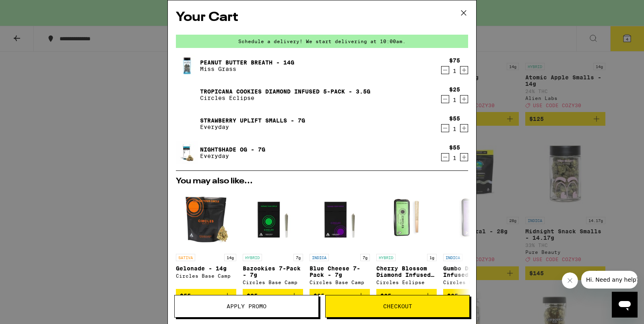 Image resolution: width=644 pixels, height=324 pixels. I want to click on img: Circles Eclipse - Cherry Blossom Diamond Infused 5-Pack - 3.5g, so click(407, 220).